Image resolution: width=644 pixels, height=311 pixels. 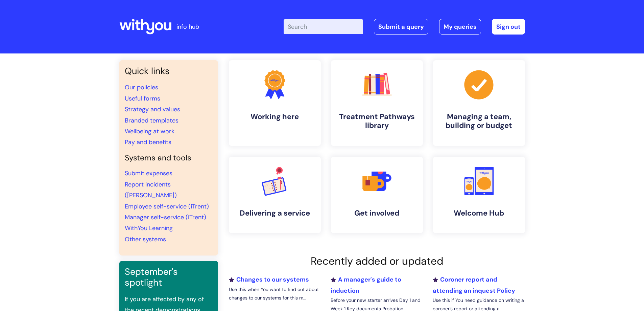 What do you see at coordinates (377, 121) in the screenshot?
I see `h4: Treatment Pathways library` at bounding box center [377, 121].